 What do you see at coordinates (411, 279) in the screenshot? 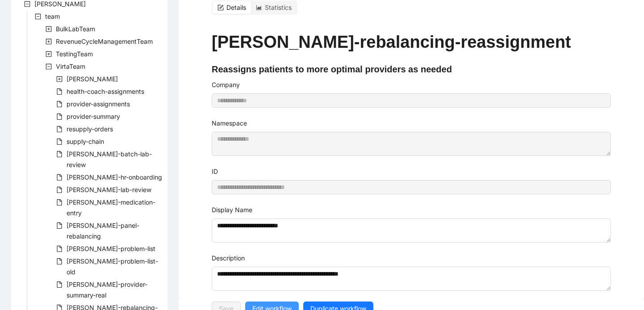
I see `textarea: Description` at bounding box center [411, 279].